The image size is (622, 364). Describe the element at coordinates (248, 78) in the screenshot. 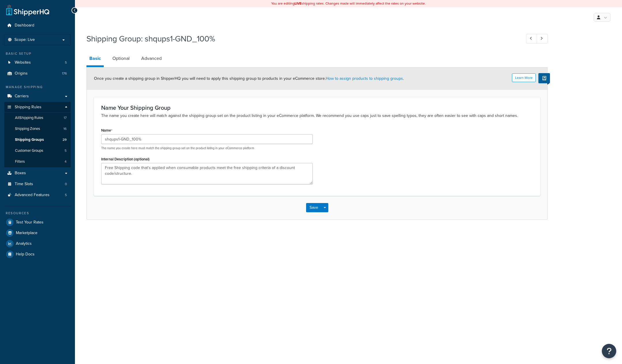

I see `span: Once you create a shipping group in ShipperHQ you will need to apply this shipping group to produ...` at that location.